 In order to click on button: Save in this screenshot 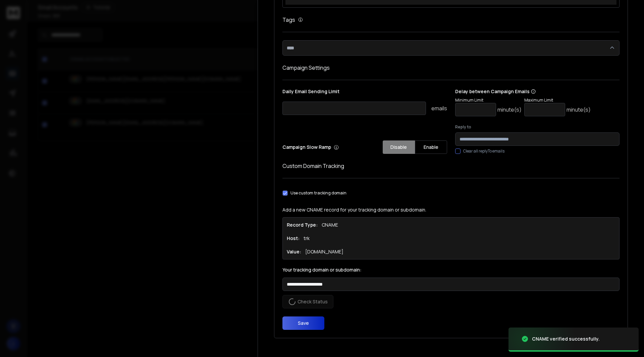, I will do `click(303, 323)`.